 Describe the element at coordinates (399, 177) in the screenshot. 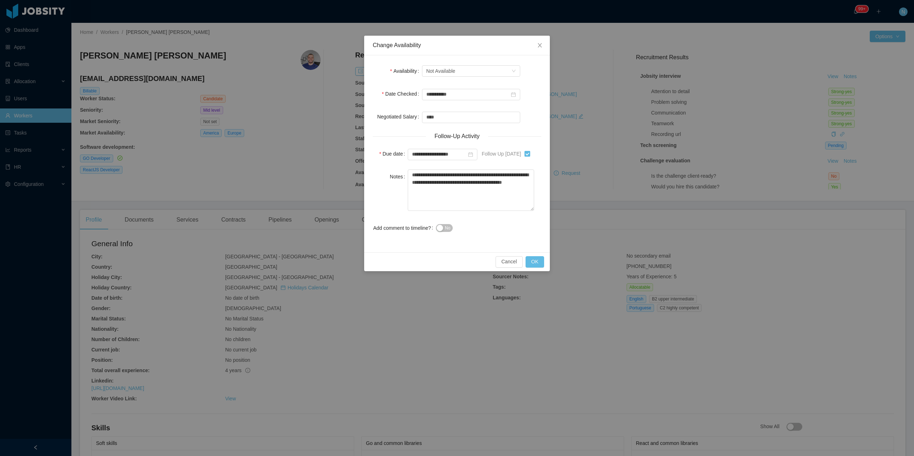

I see `label: Notes` at that location.